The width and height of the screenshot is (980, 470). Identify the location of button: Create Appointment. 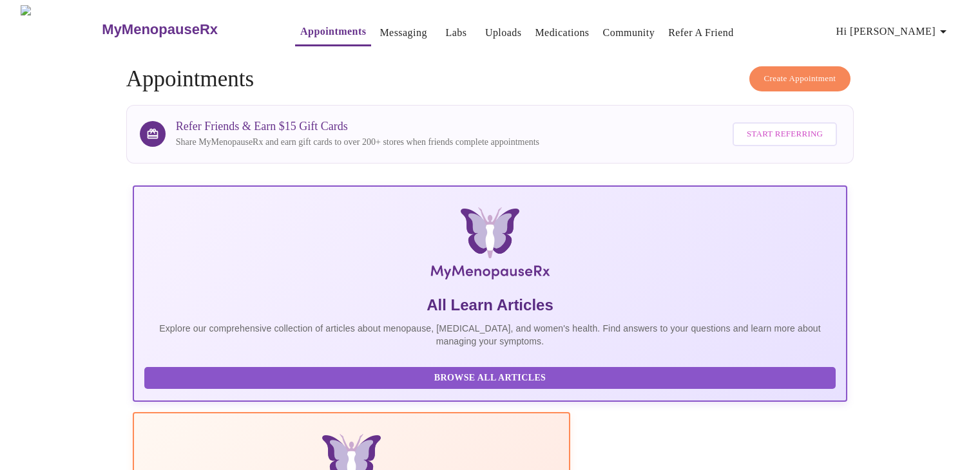
(800, 79).